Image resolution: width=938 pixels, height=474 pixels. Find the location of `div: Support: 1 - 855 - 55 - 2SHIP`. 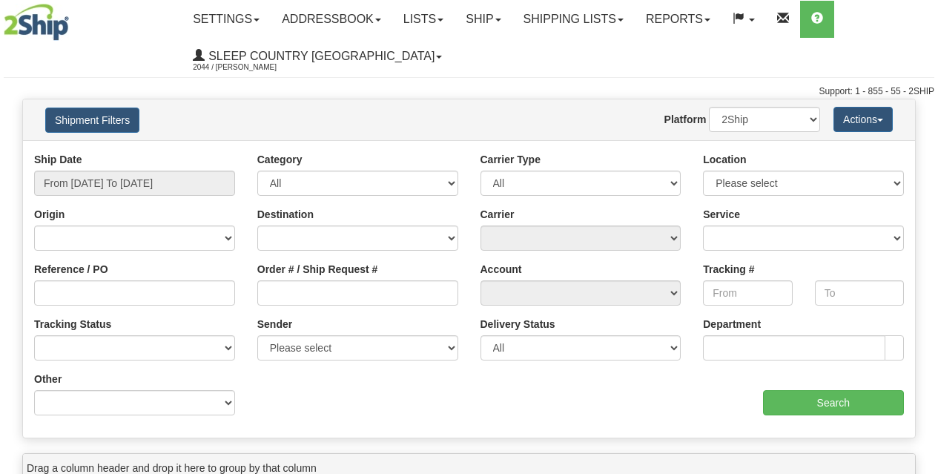

div: Support: 1 - 855 - 55 - 2SHIP is located at coordinates (468, 91).